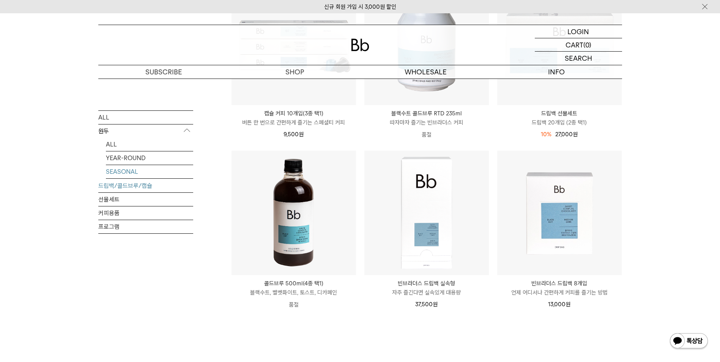  Describe the element at coordinates (149, 157) in the screenshot. I see `a: YEAR-ROUND` at that location.